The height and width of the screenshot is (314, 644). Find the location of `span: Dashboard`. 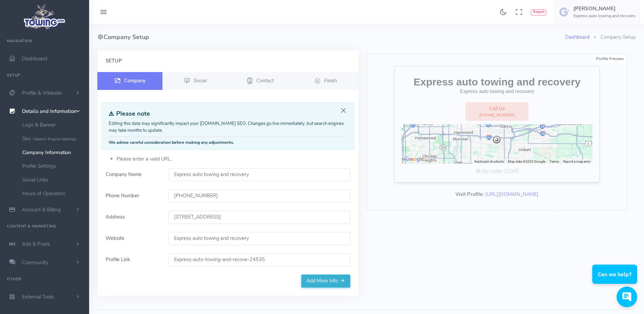

span: Dashboard is located at coordinates (35, 59).